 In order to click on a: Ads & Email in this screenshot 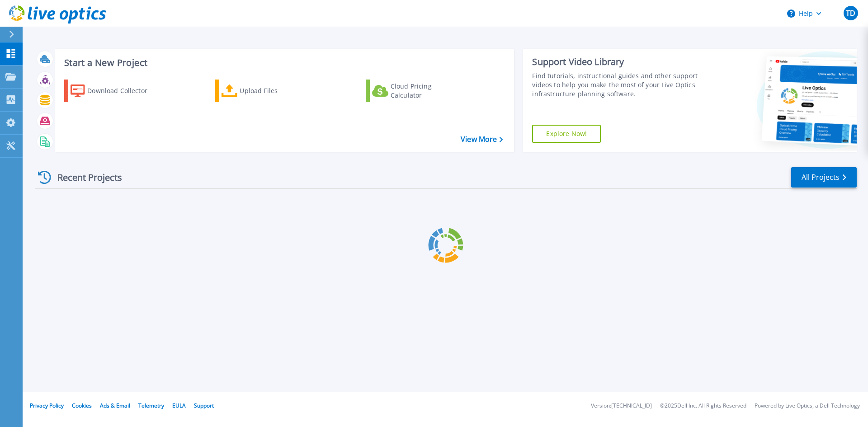, I will do `click(115, 405)`.